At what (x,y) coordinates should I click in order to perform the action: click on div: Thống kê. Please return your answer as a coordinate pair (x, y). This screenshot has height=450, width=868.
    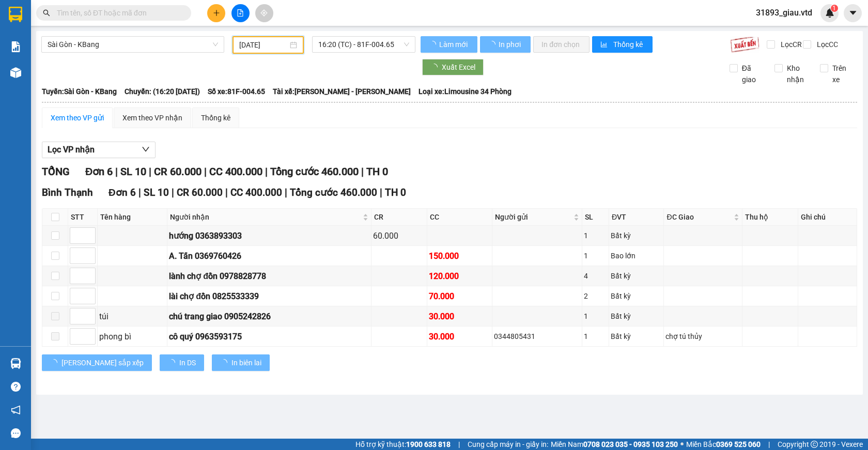
    Looking at the image, I should click on (216, 118).